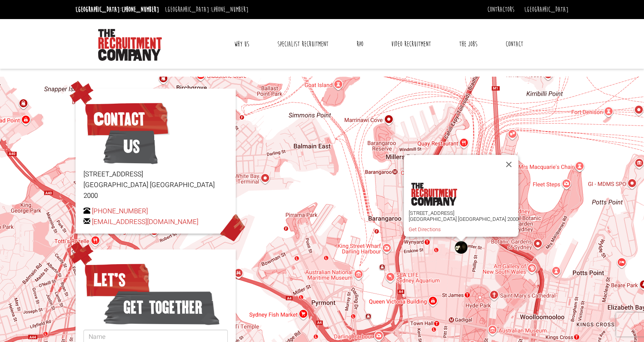 This screenshot has height=342, width=644. Describe the element at coordinates (434, 194) in the screenshot. I see `img: the-recruitment-company.png` at that location.